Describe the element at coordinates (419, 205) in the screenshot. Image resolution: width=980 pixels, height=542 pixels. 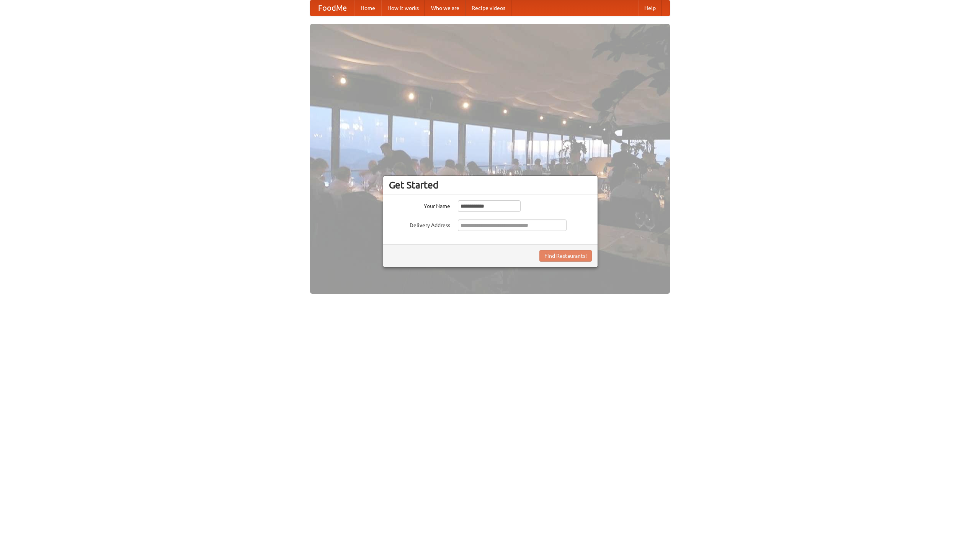
I see `label: Your Name` at that location.